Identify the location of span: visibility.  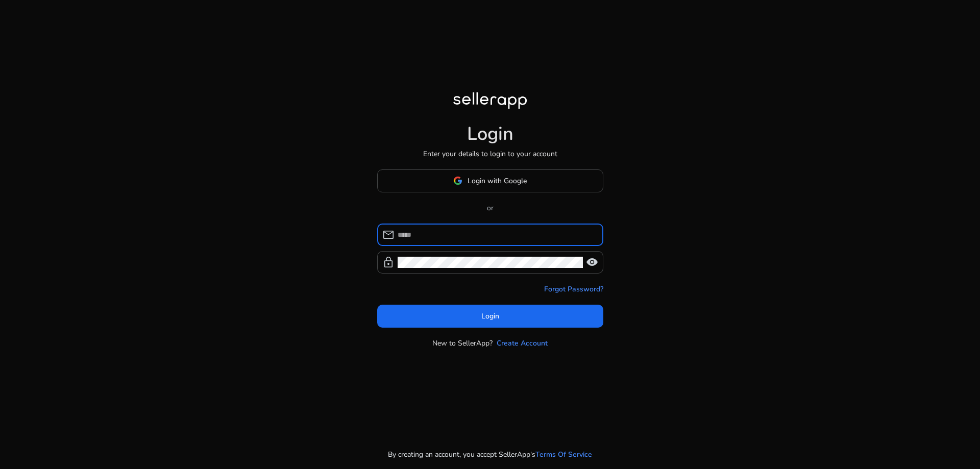
(592, 262).